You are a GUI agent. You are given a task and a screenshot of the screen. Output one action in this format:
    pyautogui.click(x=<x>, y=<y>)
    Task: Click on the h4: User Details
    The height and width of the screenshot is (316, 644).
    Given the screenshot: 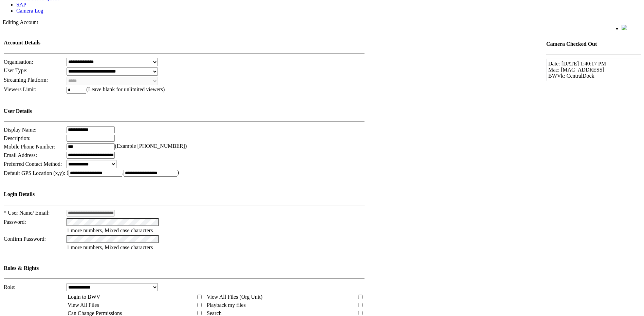 What is the action you would take?
    pyautogui.click(x=184, y=111)
    